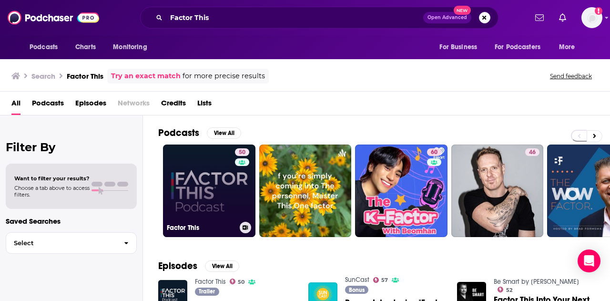 This screenshot has height=301, width=610. Describe the element at coordinates (179, 132) in the screenshot. I see `h2: Podcasts` at that location.